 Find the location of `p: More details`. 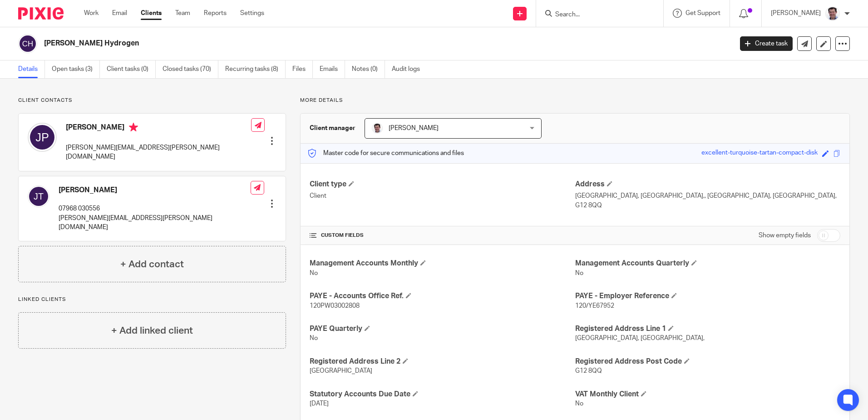

p: More details is located at coordinates (574, 100).